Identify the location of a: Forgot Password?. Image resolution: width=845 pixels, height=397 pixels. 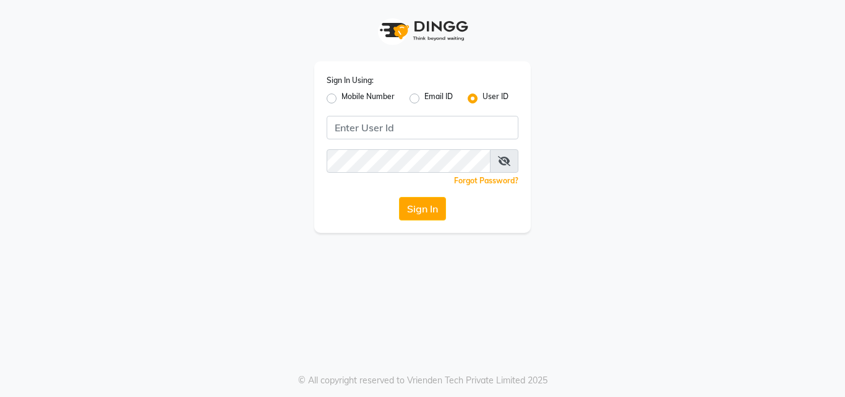
(486, 180).